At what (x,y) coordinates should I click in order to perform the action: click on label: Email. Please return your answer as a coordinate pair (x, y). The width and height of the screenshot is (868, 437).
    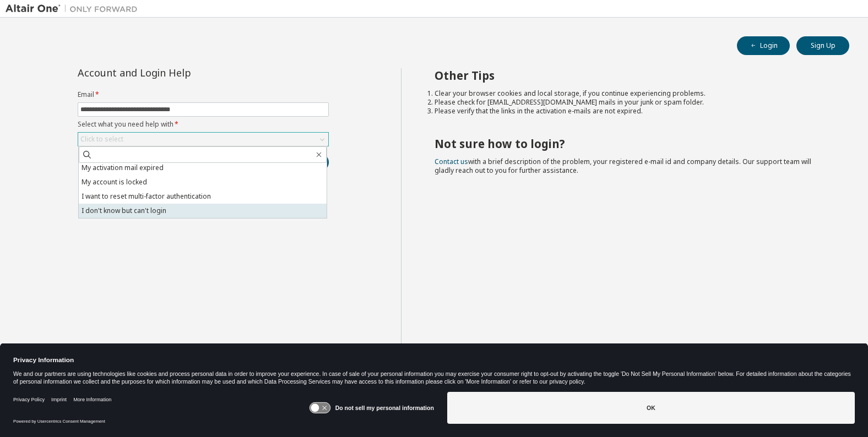
    Looking at the image, I should click on (203, 95).